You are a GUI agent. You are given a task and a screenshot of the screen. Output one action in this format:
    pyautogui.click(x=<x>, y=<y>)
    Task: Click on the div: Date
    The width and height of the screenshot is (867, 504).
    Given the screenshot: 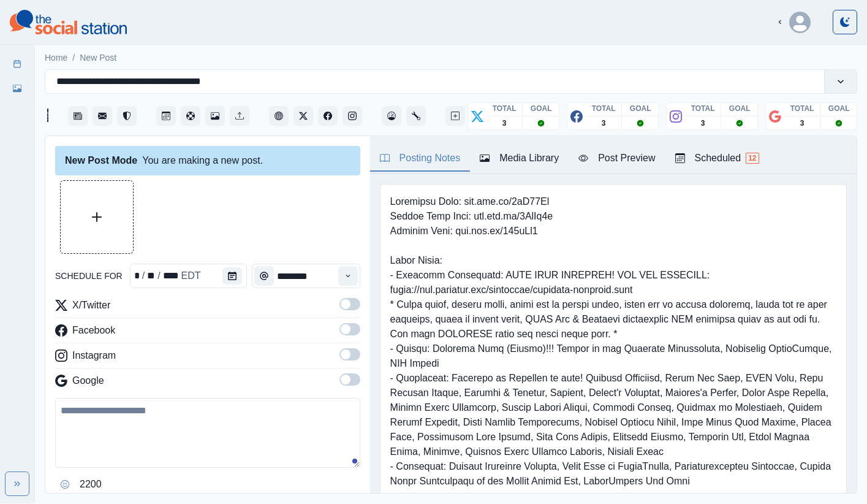 What is the action you would take?
    pyautogui.click(x=167, y=276)
    